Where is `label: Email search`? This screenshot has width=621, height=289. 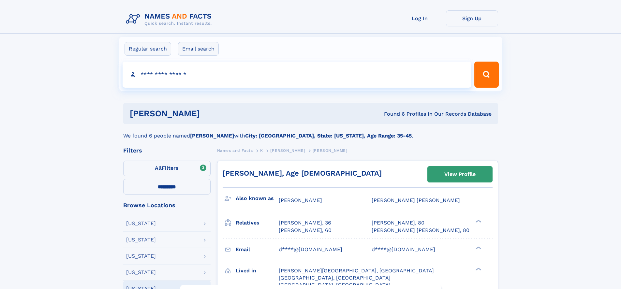 label: Email search is located at coordinates (198, 49).